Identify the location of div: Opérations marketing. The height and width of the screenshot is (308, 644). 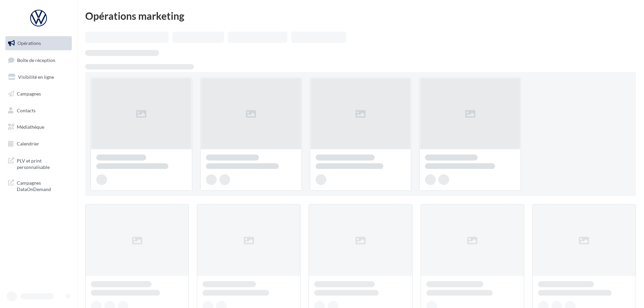
(361, 16).